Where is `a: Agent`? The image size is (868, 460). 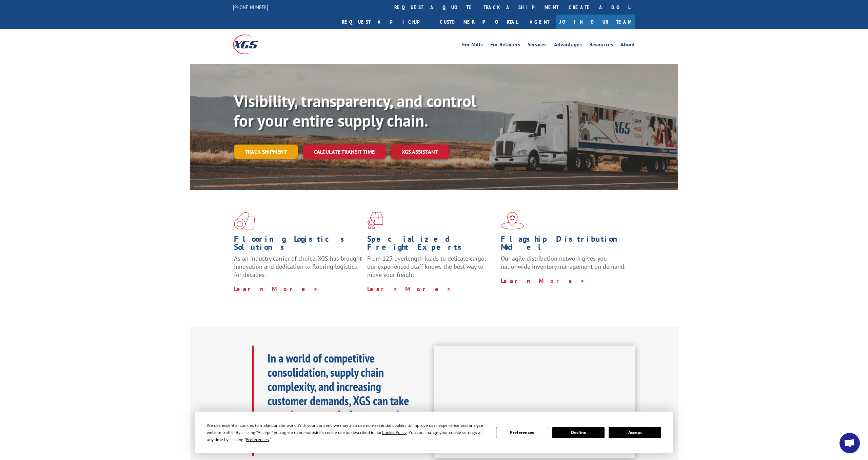
a: Agent is located at coordinates (540, 21).